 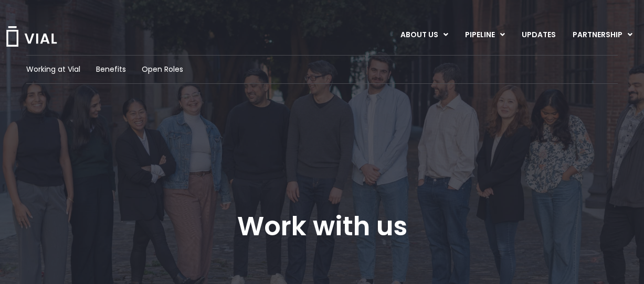 I want to click on span: Open Roles, so click(x=162, y=69).